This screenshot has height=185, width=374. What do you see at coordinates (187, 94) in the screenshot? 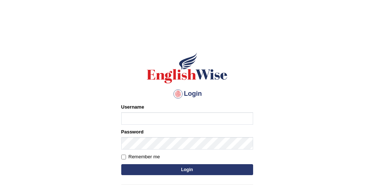
I see `h4: Login` at bounding box center [187, 94].